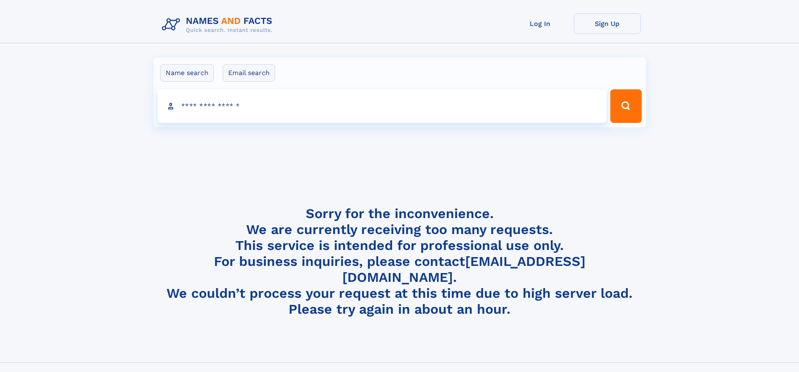 The image size is (799, 372). Describe the element at coordinates (187, 73) in the screenshot. I see `label: Name search` at that location.